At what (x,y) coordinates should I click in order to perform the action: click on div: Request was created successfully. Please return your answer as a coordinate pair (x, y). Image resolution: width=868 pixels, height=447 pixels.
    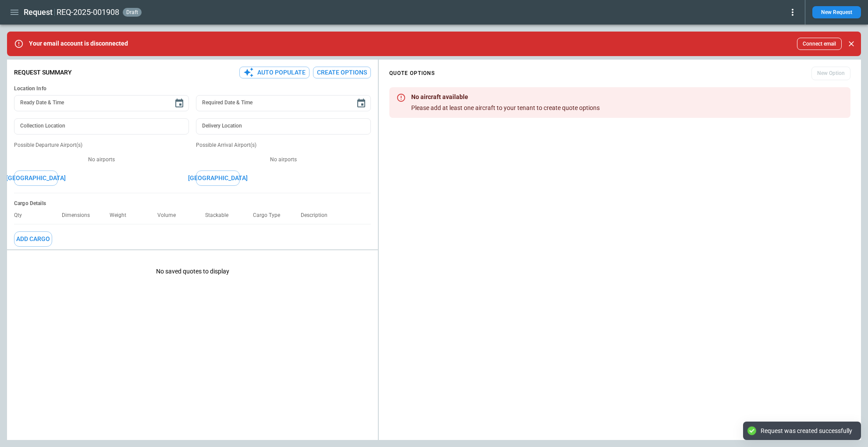
    Looking at the image, I should click on (806, 431).